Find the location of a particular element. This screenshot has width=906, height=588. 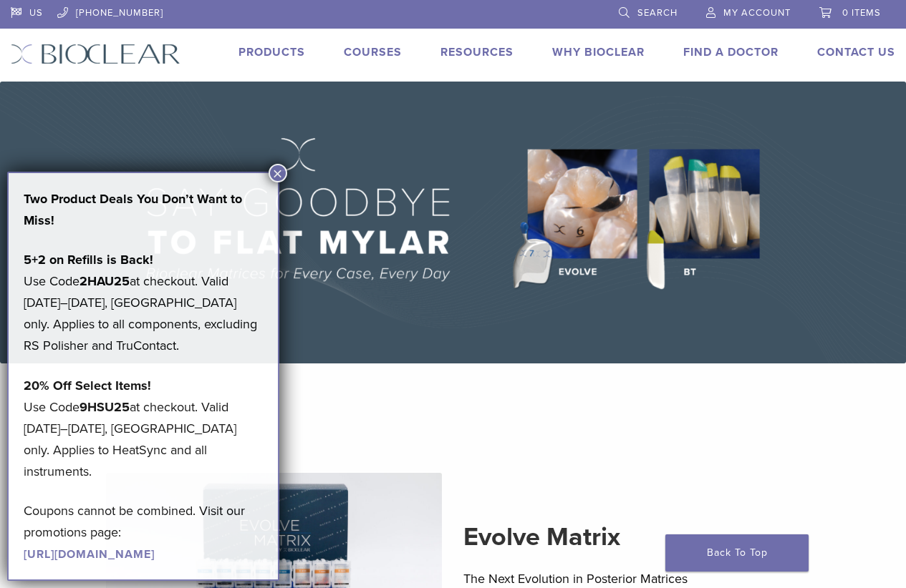

span: My Account is located at coordinates (757, 13).